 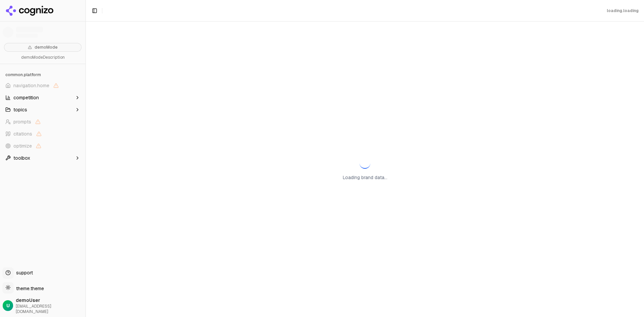 I want to click on span: theme.theme, so click(x=28, y=289).